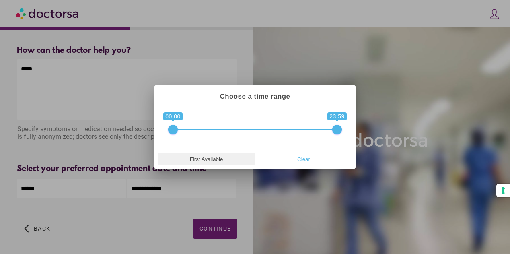 Image resolution: width=510 pixels, height=254 pixels. Describe the element at coordinates (173, 116) in the screenshot. I see `span: 00:00` at that location.